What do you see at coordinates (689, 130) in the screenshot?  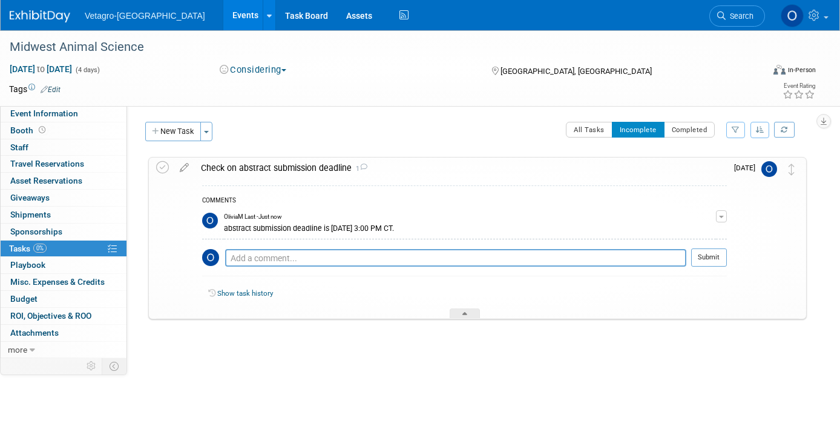 I see `button: Completed` at bounding box center [689, 130].